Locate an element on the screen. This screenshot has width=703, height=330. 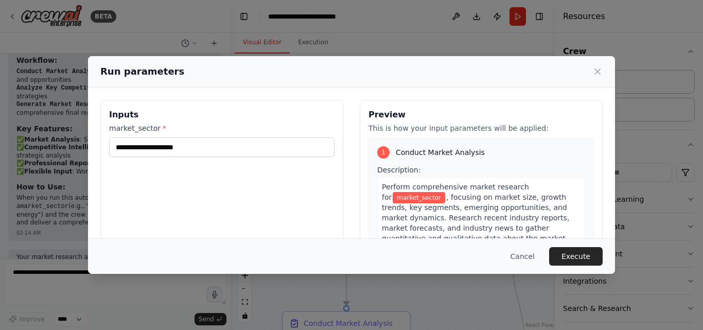
span: Description: is located at coordinates (399, 170).